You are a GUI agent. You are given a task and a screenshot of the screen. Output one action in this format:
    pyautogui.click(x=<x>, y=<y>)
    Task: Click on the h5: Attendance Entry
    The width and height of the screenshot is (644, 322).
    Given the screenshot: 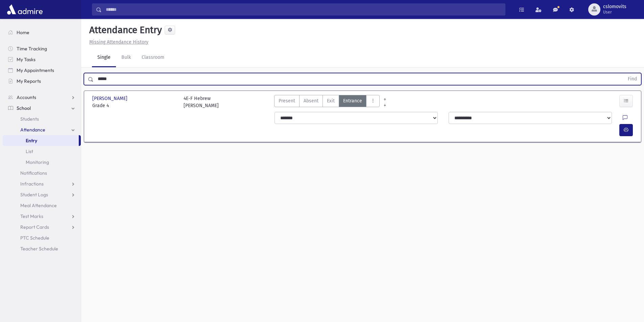 What is the action you would take?
    pyautogui.click(x=124, y=30)
    